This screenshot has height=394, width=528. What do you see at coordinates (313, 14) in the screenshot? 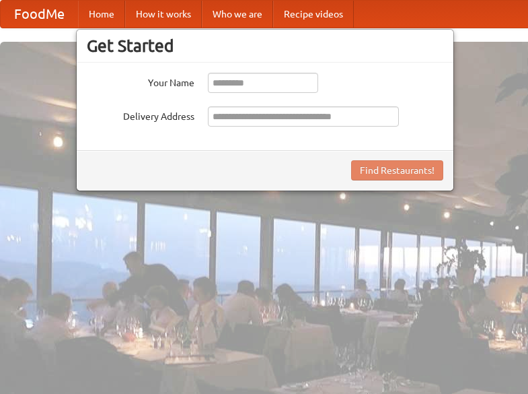
I see `a: Recipe videos` at bounding box center [313, 14].